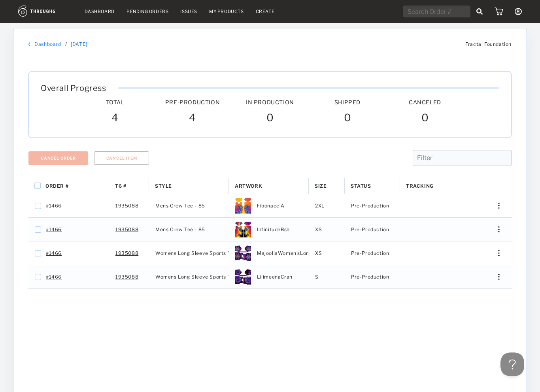  Describe the element at coordinates (420, 185) in the screenshot. I see `span: Tracking` at that location.